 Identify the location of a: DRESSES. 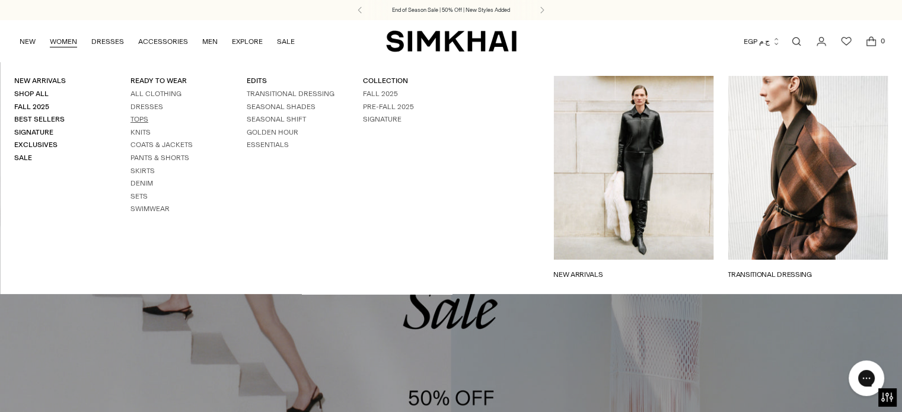
(107, 42).